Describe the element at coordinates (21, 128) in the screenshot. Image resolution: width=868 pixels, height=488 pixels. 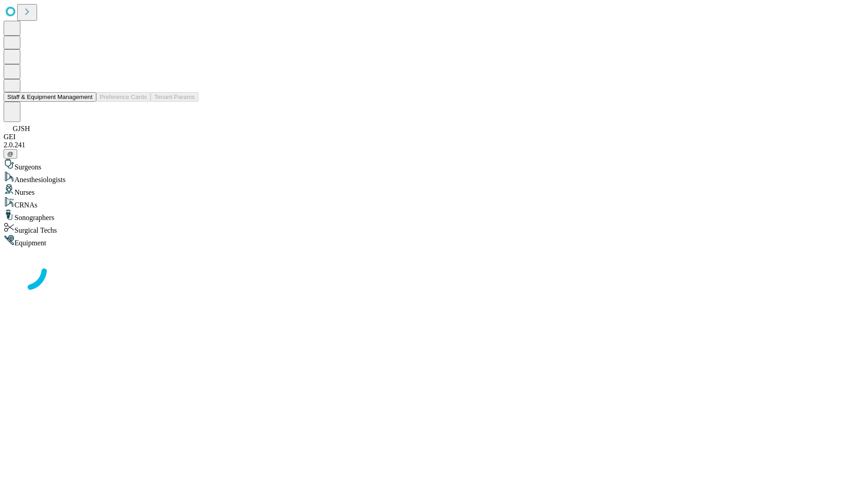
I see `span: GJSH` at that location.